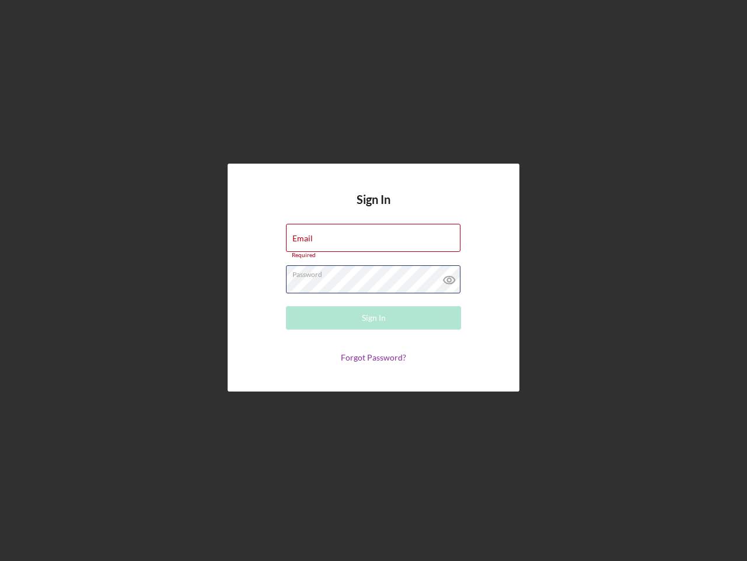 This screenshot has height=561, width=747. Describe the element at coordinates (302, 238) in the screenshot. I see `label: Email` at that location.